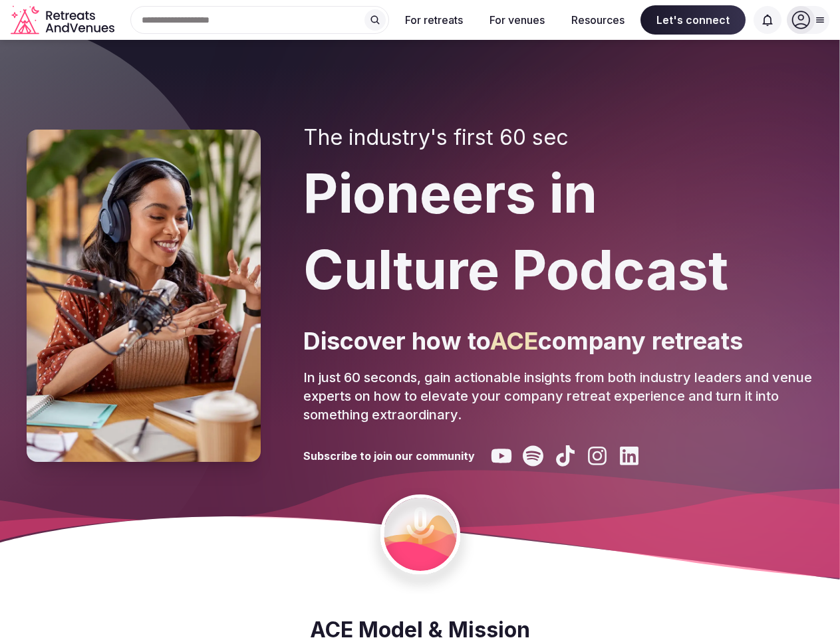 The image size is (840, 638). Describe the element at coordinates (558, 232) in the screenshot. I see `h1: Pioneers in Culture Podcast` at that location.